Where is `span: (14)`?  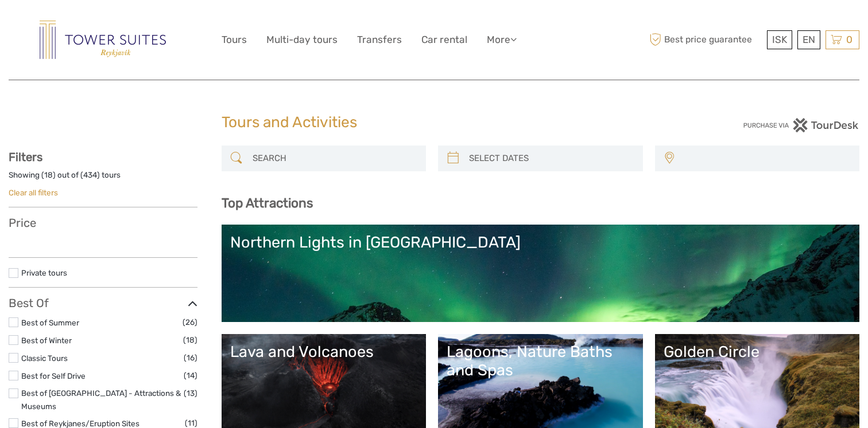
span: (14) is located at coordinates (190, 376).